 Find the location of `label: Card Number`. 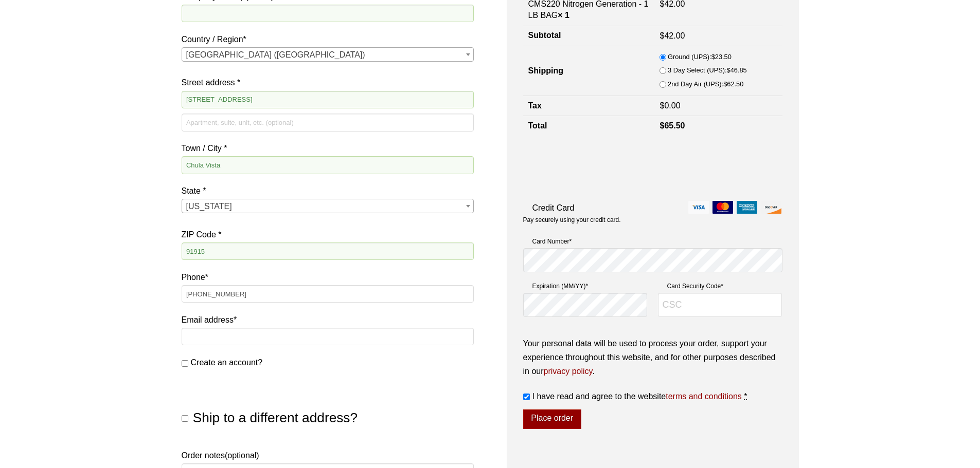

label: Card Number is located at coordinates (653, 242).